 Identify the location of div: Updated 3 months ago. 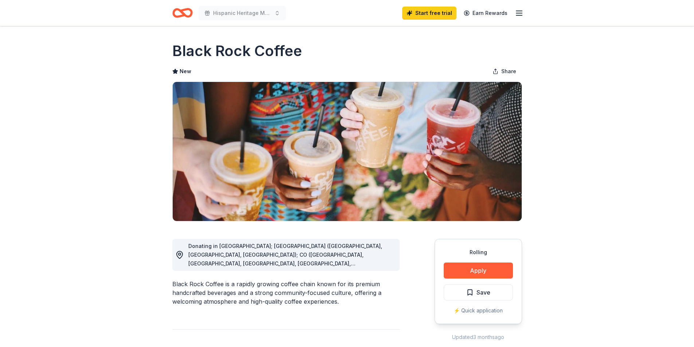
(479, 338).